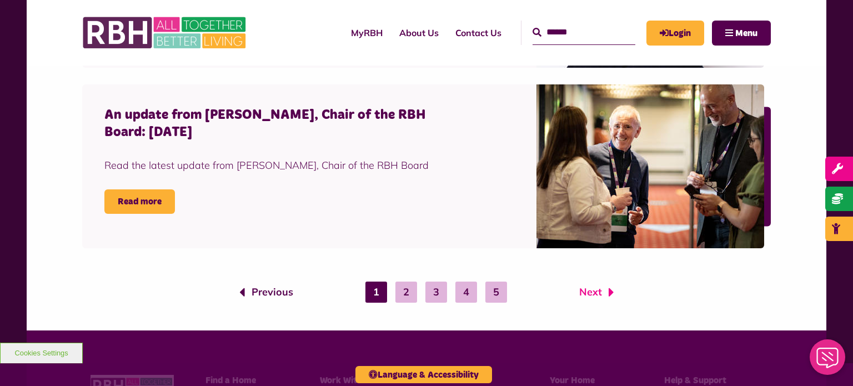  Describe the element at coordinates (406, 292) in the screenshot. I see `a: 2` at that location.